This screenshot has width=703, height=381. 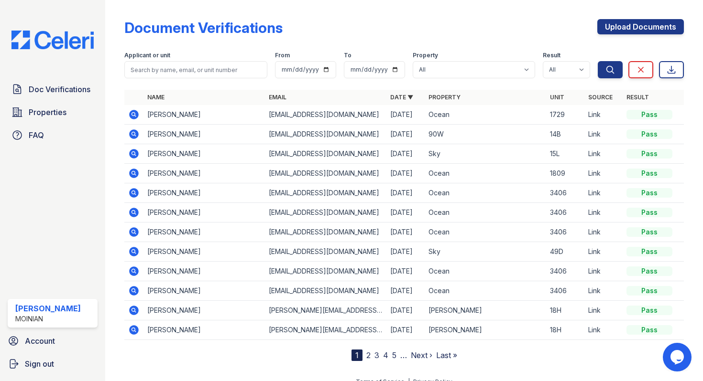 What do you see at coordinates (557, 97) in the screenshot?
I see `a: Unit` at bounding box center [557, 97].